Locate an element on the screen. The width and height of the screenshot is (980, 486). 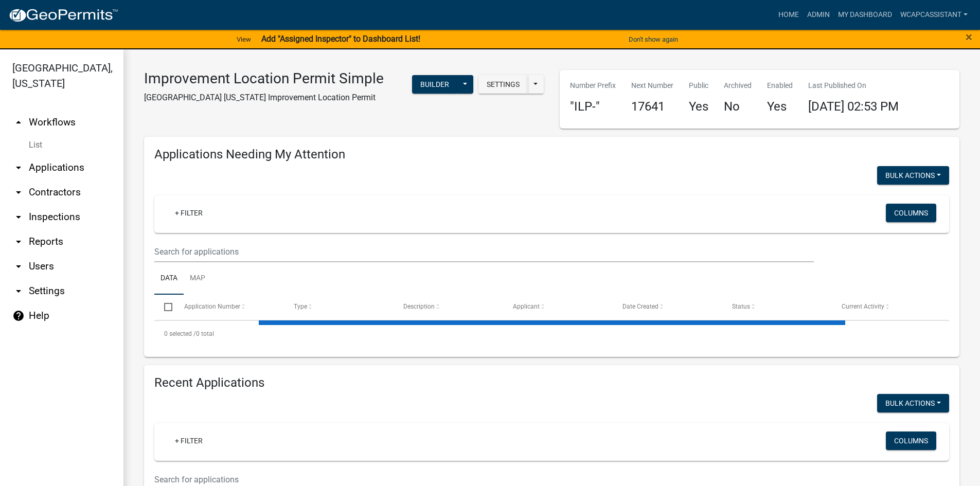
i: help is located at coordinates (18, 315).